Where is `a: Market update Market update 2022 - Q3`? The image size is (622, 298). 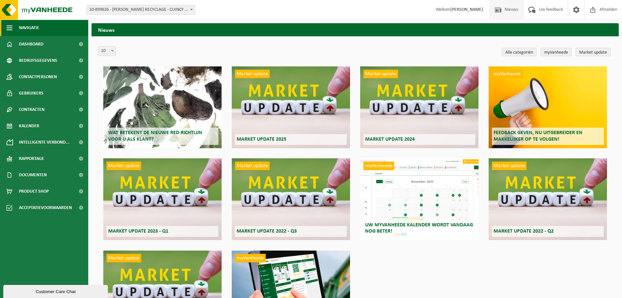 a: Market update Market update 2022 - Q3 is located at coordinates (291, 199).